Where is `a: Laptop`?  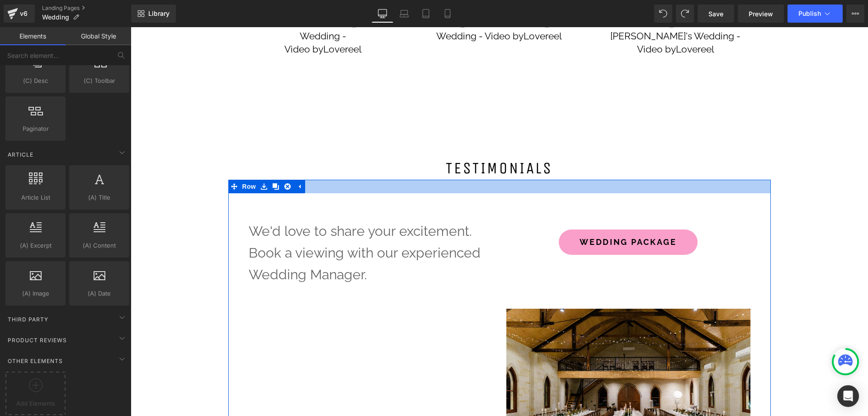
a: Laptop is located at coordinates (404, 14).